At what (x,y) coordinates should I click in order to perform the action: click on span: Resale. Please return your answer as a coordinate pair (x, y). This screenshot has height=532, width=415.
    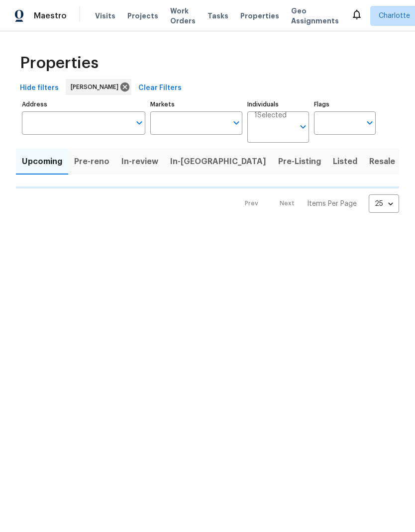
    Looking at the image, I should click on (382, 162).